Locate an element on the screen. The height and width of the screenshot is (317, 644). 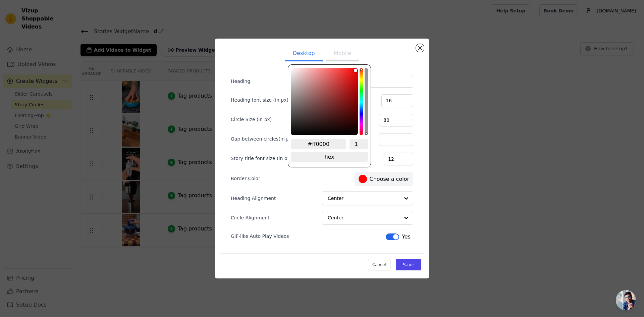
label: Circle Size (in px) is located at coordinates (251, 120).